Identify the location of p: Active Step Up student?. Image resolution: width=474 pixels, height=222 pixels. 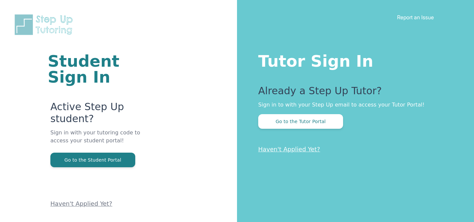
(104, 115).